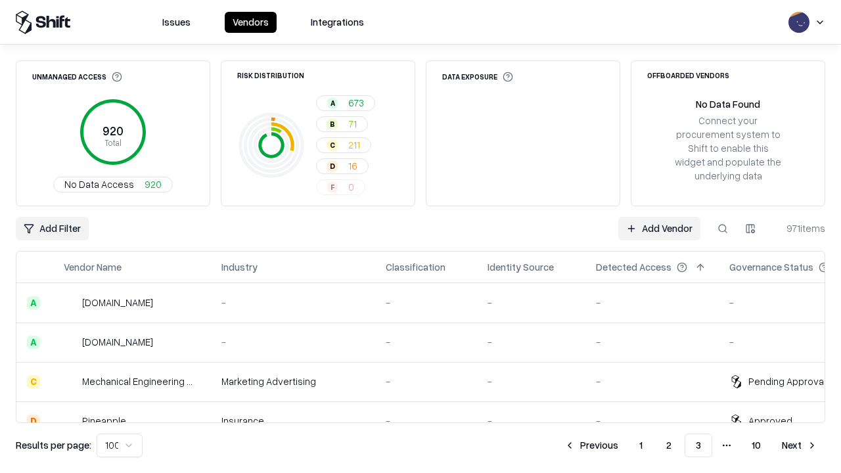 The height and width of the screenshot is (473, 841). I want to click on div: Classification, so click(415, 267).